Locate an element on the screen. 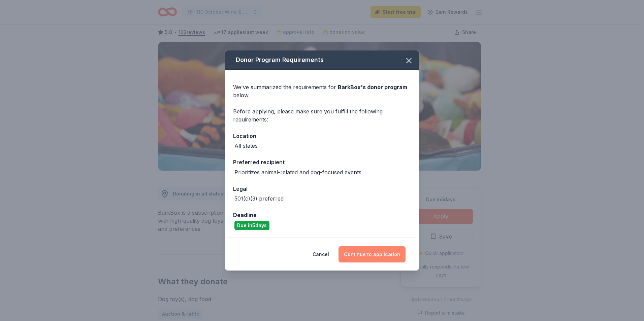  div: Deadline is located at coordinates (322, 215).